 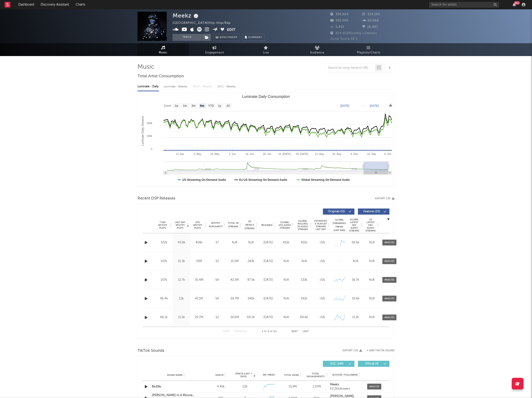 I want to click on text: YTD, so click(x=211, y=106).